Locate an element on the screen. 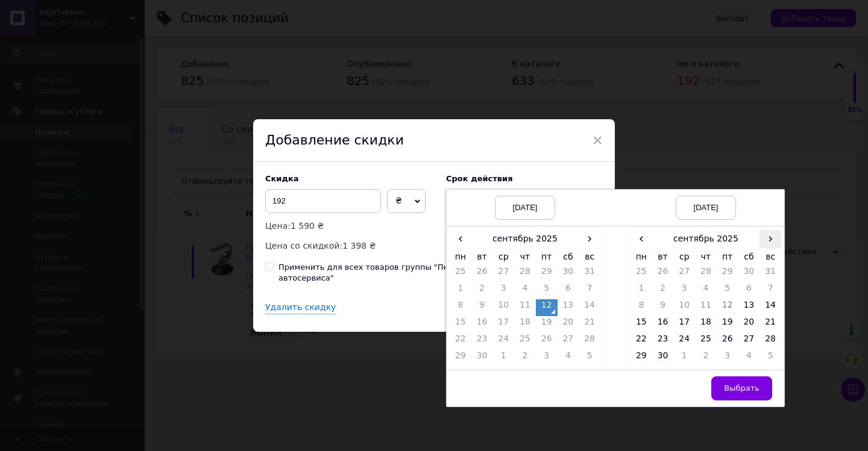 Image resolution: width=868 pixels, height=451 pixels. td: 19 is located at coordinates (547, 325).